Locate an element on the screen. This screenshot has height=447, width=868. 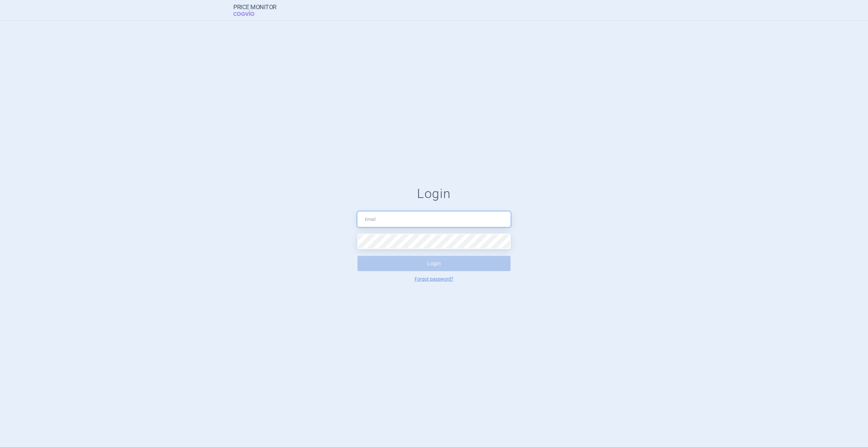
a: Price MonitorCOGVIO is located at coordinates (255, 10).